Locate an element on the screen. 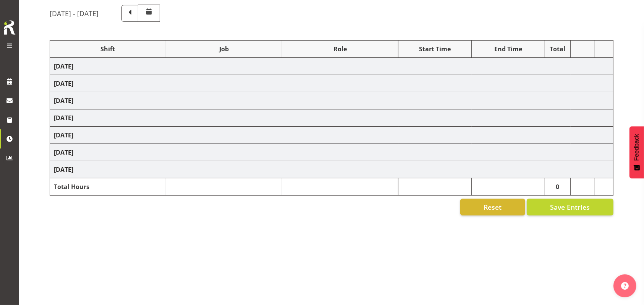 This screenshot has width=644, height=305. div: Total is located at coordinates (557, 49).